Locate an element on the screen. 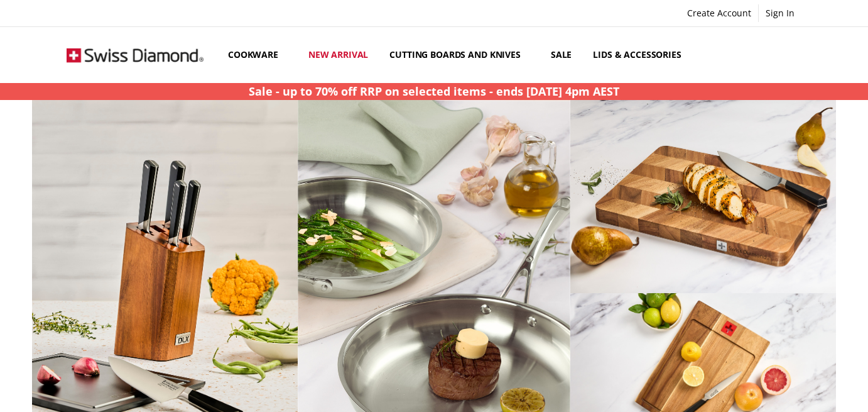 The width and height of the screenshot is (868, 412). a: Cutting boards and knives is located at coordinates (459, 54).